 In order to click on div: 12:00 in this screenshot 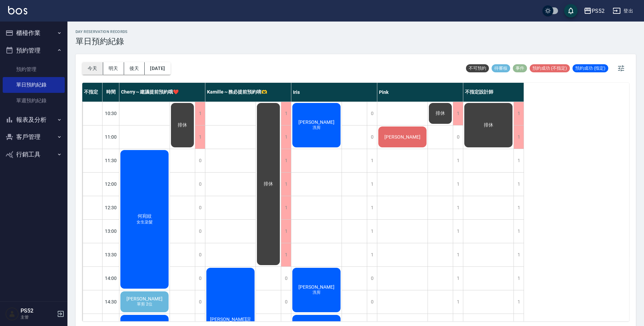, I will do `click(111, 184)`.